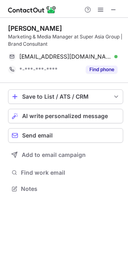 This screenshot has height=258, width=128. What do you see at coordinates (66, 172) in the screenshot?
I see `button: Find work email` at bounding box center [66, 172].